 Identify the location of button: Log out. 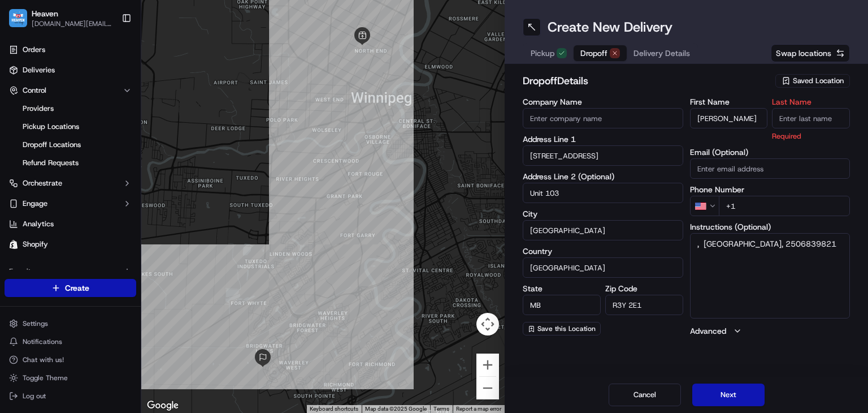
(70, 395).